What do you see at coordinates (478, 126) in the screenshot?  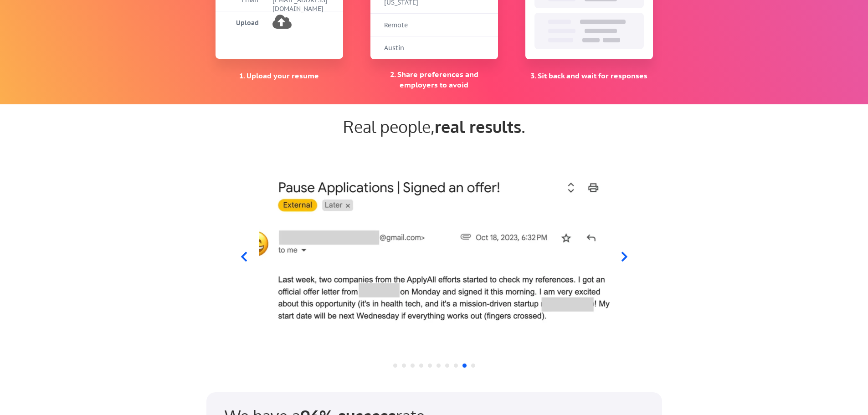 I see `strong: real results` at bounding box center [478, 126].